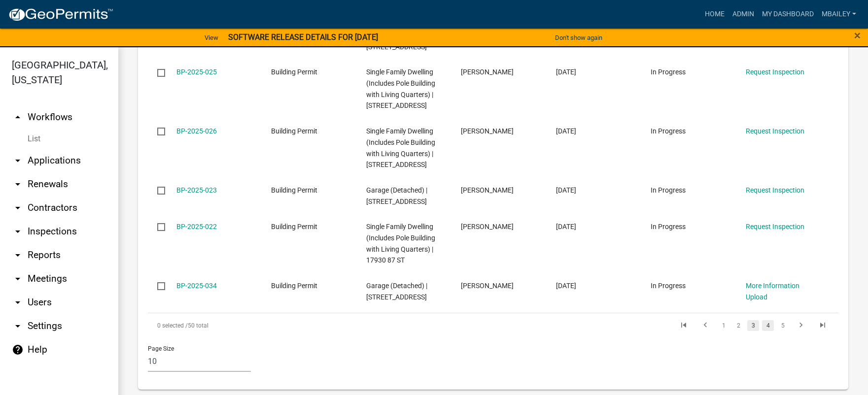 The height and width of the screenshot is (395, 868). I want to click on a: BP-2025-026, so click(197, 131).